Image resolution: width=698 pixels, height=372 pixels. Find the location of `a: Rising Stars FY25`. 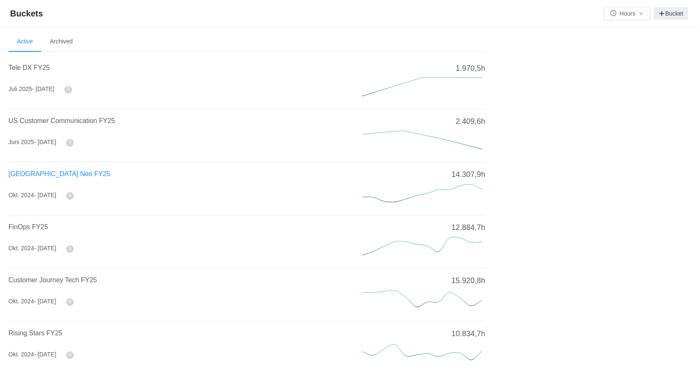

a: Rising Stars FY25 is located at coordinates (35, 333).